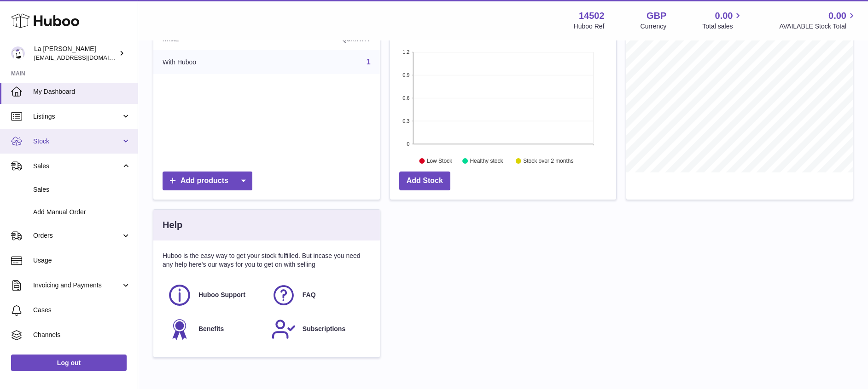  Describe the element at coordinates (723, 26) in the screenshot. I see `span: Total sales` at that location.